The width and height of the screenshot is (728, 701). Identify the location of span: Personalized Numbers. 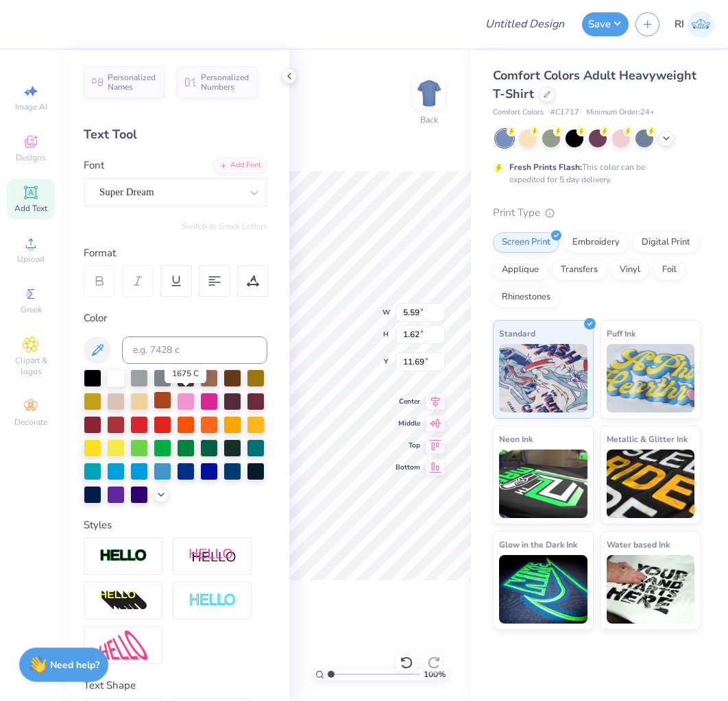
(225, 82).